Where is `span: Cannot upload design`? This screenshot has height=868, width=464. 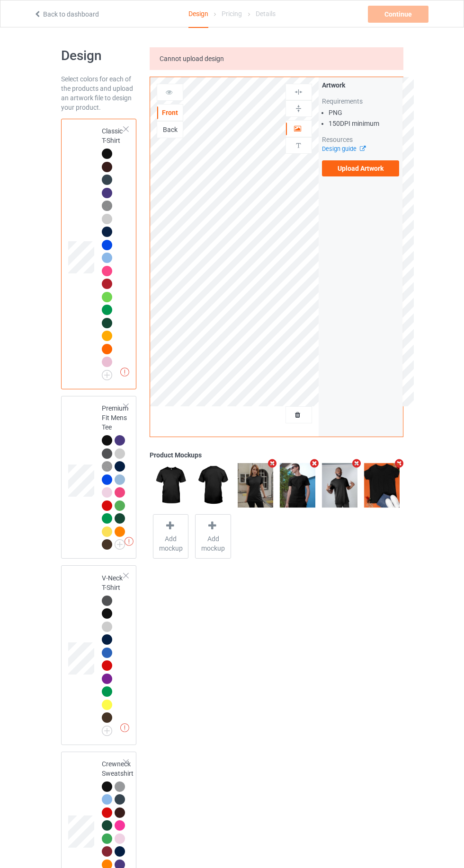 span: Cannot upload design is located at coordinates (192, 58).